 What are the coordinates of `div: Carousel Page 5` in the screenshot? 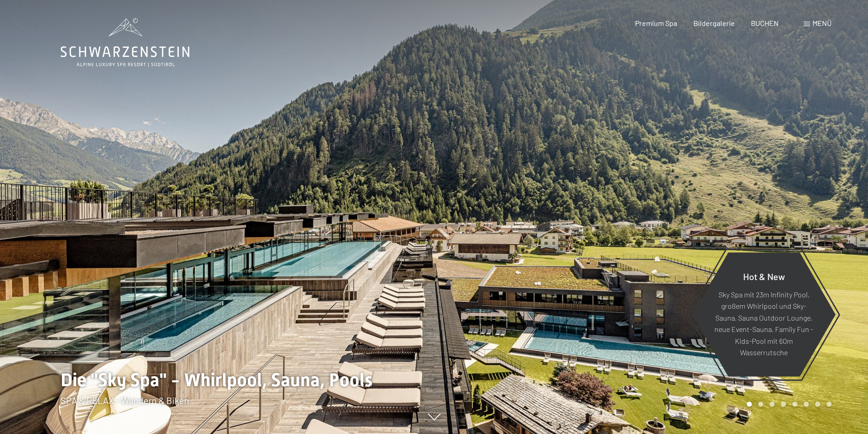 It's located at (795, 404).